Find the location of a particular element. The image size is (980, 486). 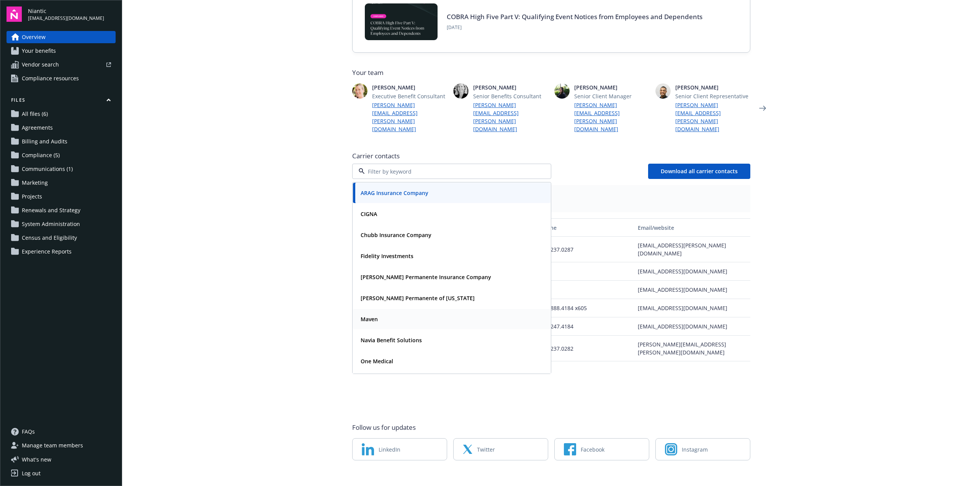

span: Marketing is located at coordinates (35, 183).